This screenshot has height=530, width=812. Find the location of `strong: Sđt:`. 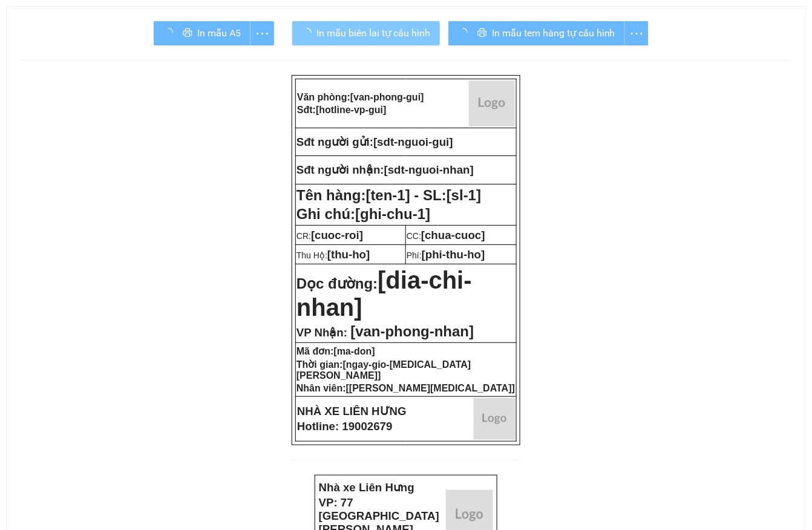

strong: Sđt: is located at coordinates (342, 109).